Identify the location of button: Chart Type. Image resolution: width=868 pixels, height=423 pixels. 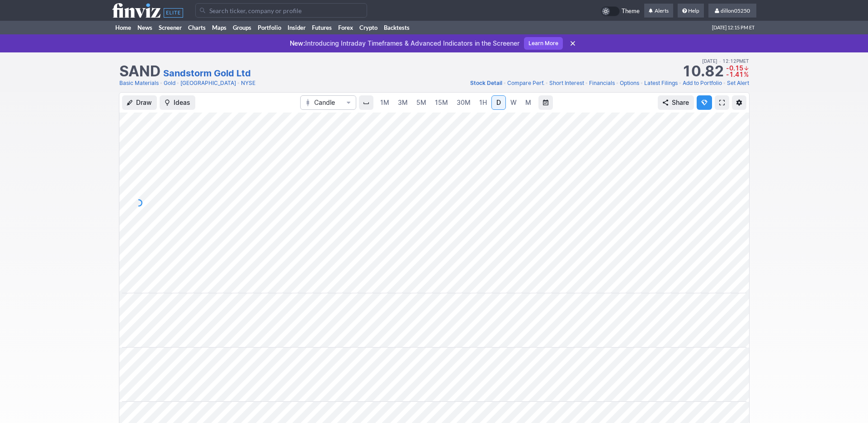
(329, 103).